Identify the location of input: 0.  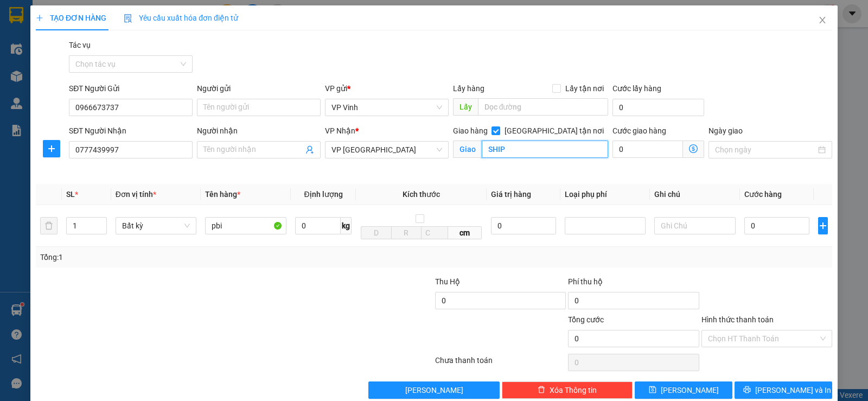
(524, 226).